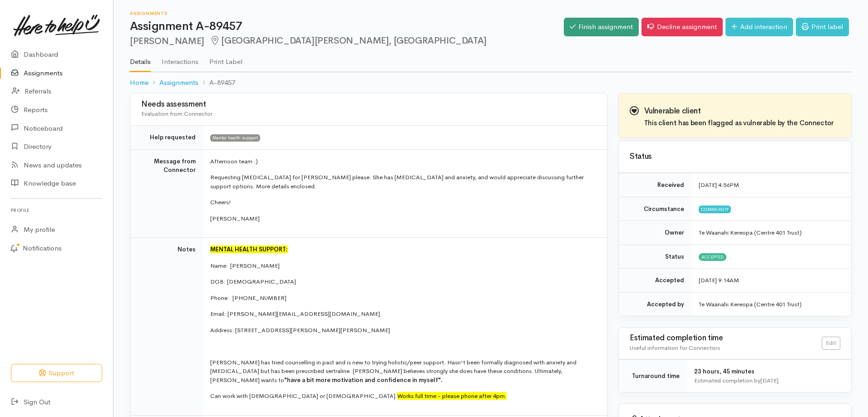 The width and height of the screenshot is (868, 417). I want to click on h3: Estimated completion time, so click(726, 338).